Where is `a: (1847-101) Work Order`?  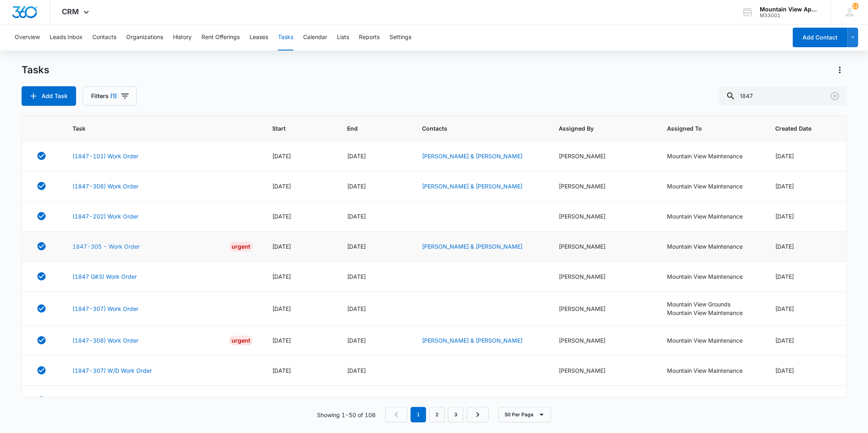
a: (1847-101) Work Order is located at coordinates (105, 155).